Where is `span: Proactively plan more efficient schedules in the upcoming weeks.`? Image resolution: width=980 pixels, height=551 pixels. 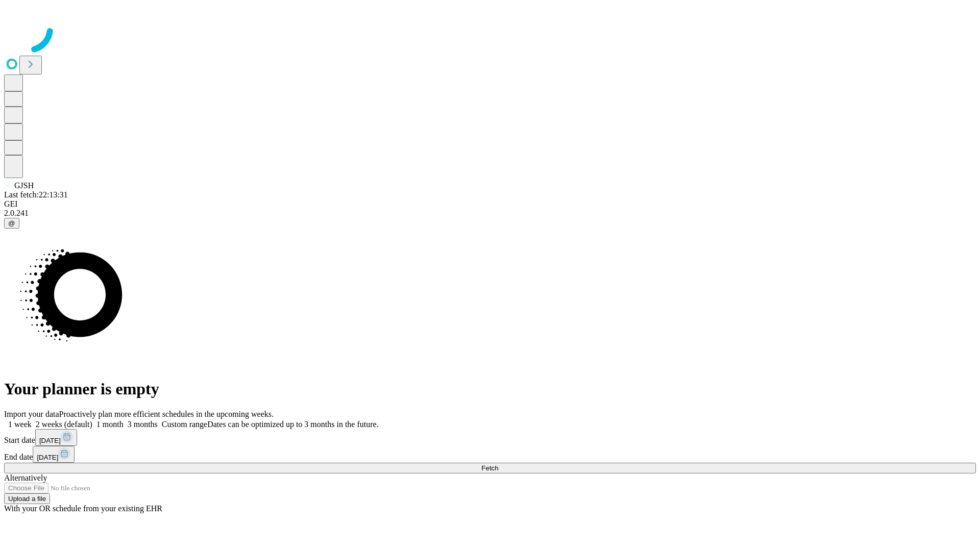 span: Proactively plan more efficient schedules in the upcoming weeks. is located at coordinates (166, 414).